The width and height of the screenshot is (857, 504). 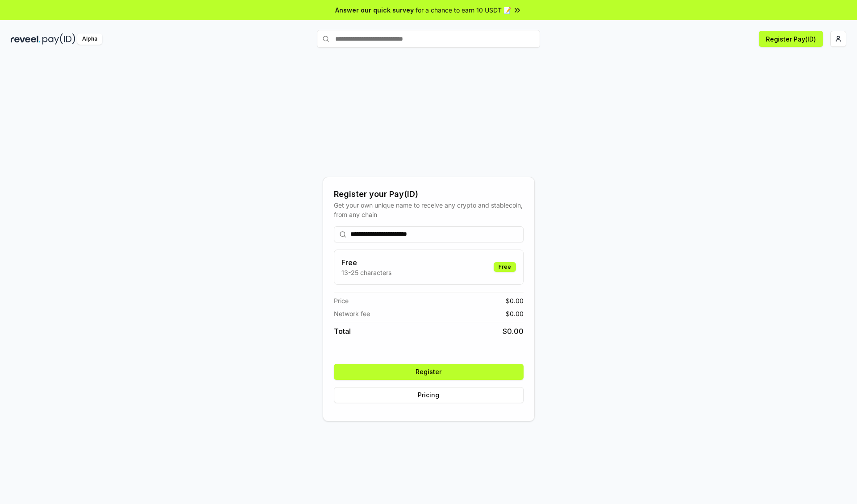 What do you see at coordinates (428, 395) in the screenshot?
I see `button: Pricing` at bounding box center [428, 395].